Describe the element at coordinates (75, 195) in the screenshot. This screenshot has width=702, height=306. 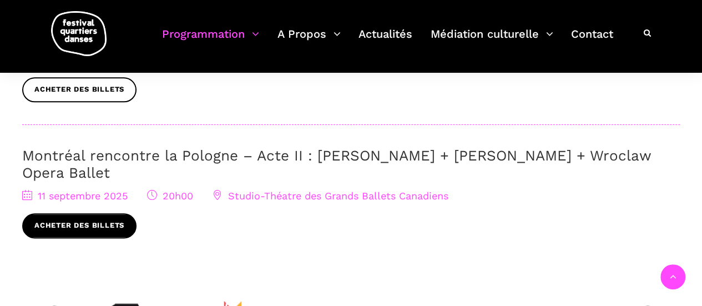
I see `span: 11 septembre 2025` at that location.